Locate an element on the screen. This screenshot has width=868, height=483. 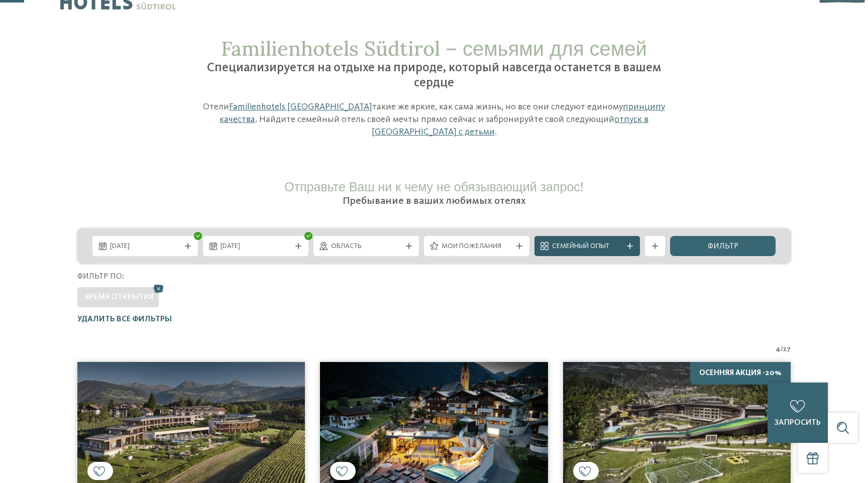
font: Семейный опыт is located at coordinates (581, 246).